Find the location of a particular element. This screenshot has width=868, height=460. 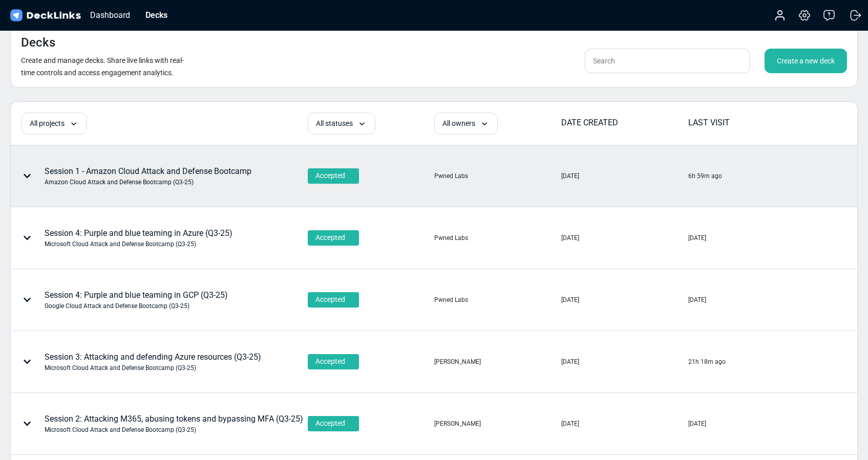

div: 21h 18m ago is located at coordinates (707, 362).